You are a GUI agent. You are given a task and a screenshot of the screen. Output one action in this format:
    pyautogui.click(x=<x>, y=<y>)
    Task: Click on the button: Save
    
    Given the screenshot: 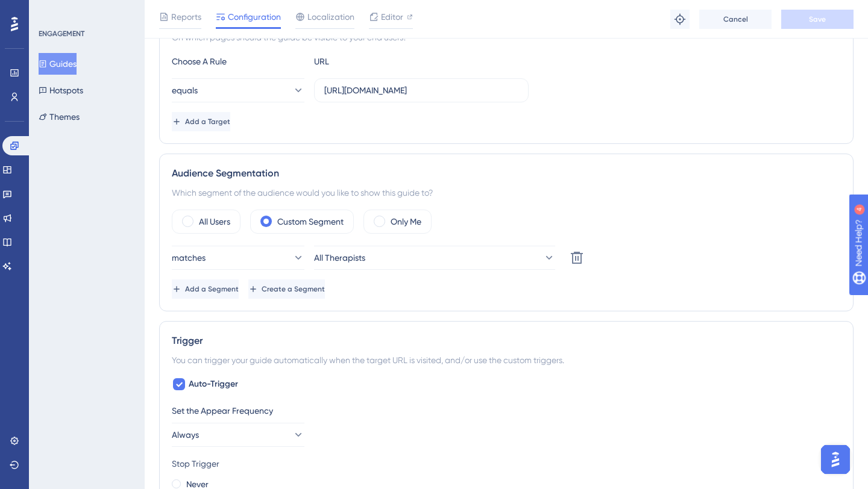 What is the action you would take?
    pyautogui.click(x=817, y=19)
    